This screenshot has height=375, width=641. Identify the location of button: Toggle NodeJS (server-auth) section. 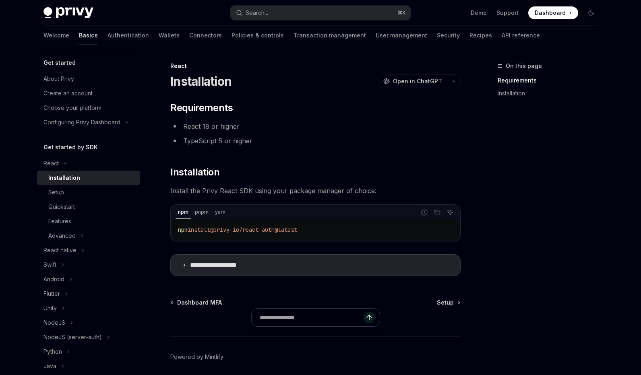
(89, 337).